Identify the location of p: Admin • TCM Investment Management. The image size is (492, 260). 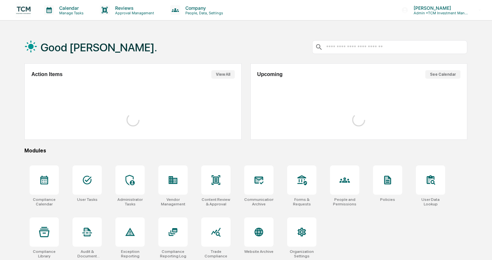
(439, 13).